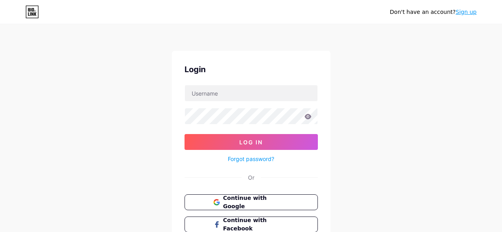  I want to click on div: Don't have an account?, so click(433, 12).